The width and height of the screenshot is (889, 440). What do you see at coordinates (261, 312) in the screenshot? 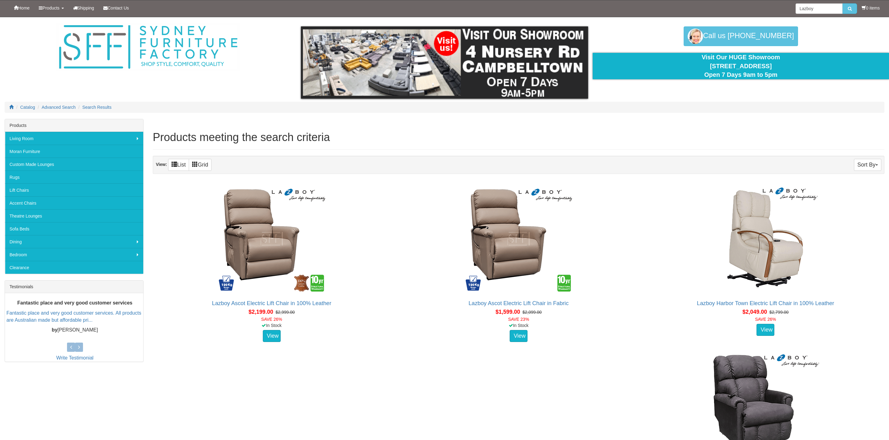
I see `span: $2,199.00` at bounding box center [261, 312].